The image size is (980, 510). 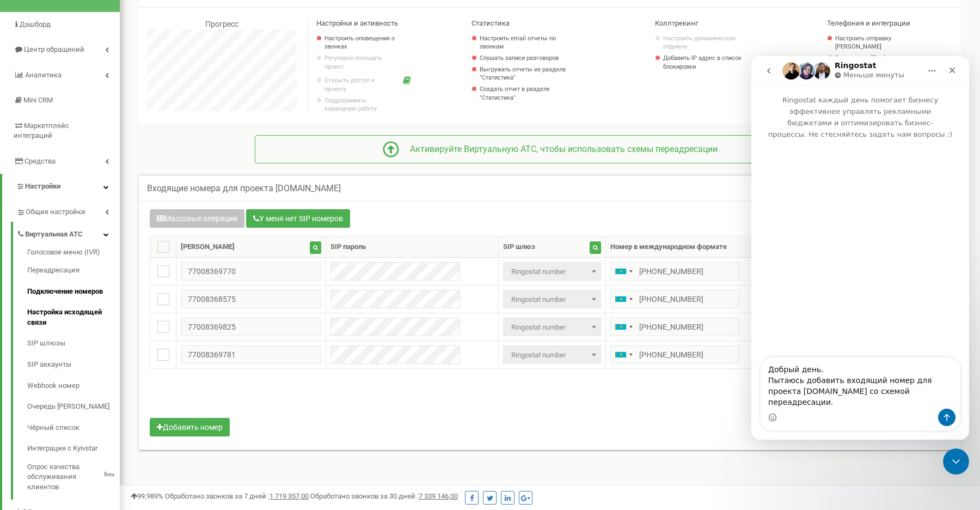 I want to click on span: Обработано звонков за 30 дней :, so click(x=384, y=496).